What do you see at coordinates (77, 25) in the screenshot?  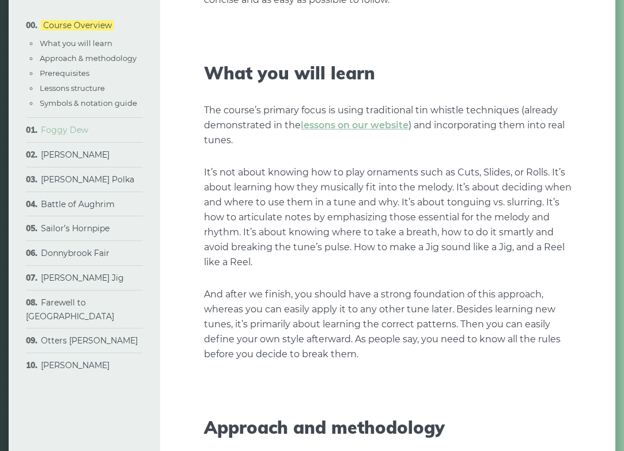 I see `a: Course Overview` at bounding box center [77, 25].